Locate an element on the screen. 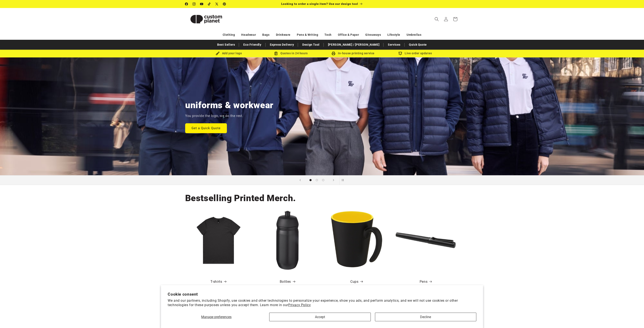  a: Get a Quick Quote is located at coordinates (206, 128).